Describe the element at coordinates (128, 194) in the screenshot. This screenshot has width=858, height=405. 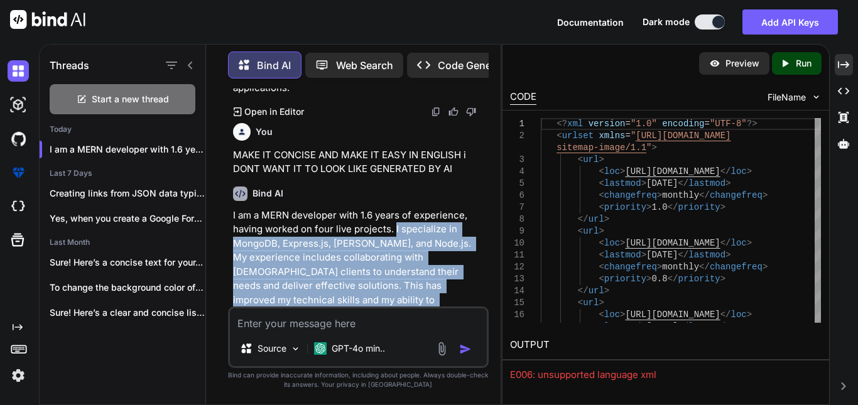
I see `p: Creating links from JSON data typically involves...` at that location.